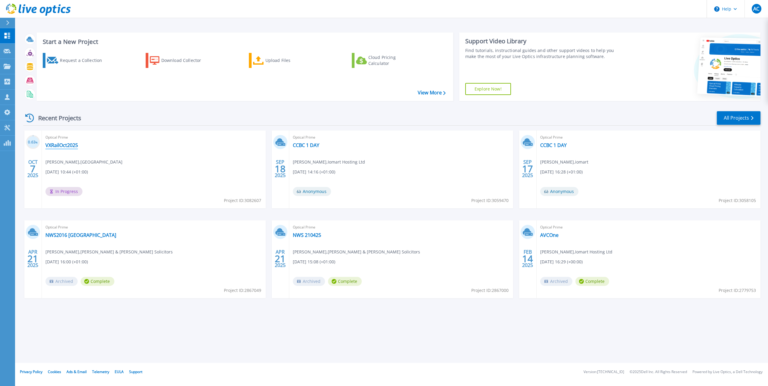  Describe the element at coordinates (33, 169) in the screenshot. I see `span: 7` at that location.